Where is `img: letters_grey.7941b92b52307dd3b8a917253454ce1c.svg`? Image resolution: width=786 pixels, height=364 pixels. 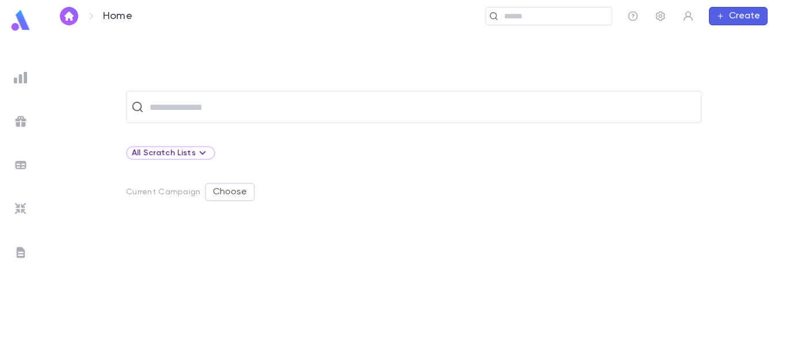
img: letters_grey.7941b92b52307dd3b8a917253454ce1c.svg is located at coordinates (21, 253).